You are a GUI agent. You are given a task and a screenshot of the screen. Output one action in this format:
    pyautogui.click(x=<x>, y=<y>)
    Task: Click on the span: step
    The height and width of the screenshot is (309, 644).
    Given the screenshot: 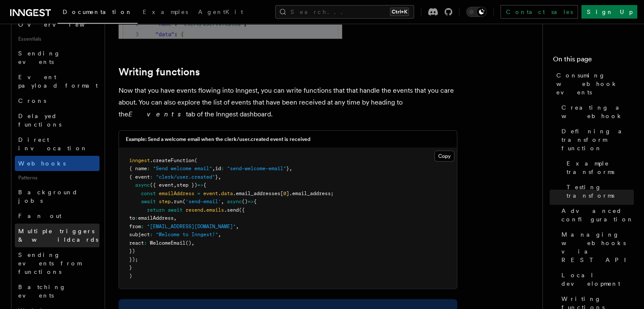 What is the action you would take?
    pyautogui.click(x=165, y=202)
    